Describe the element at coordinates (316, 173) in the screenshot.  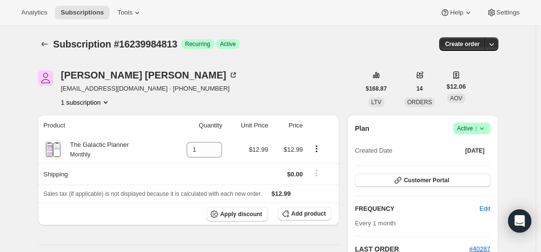
I see `button: Shipping actions` at that location.